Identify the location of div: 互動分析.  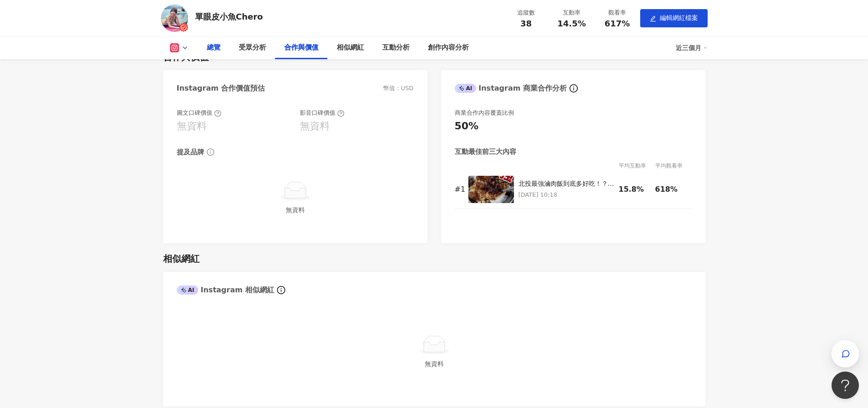
(396, 48).